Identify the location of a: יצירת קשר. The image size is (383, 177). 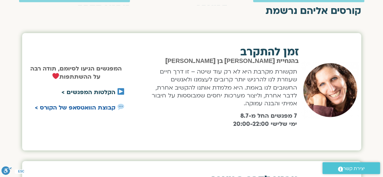
(351, 168).